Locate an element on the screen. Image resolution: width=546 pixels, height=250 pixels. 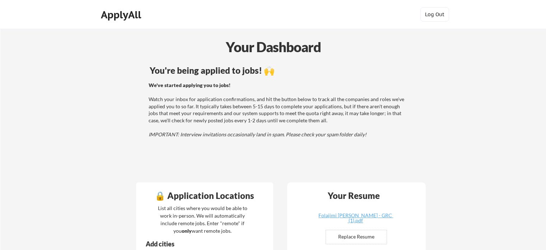
div: You're being applied to jobs! 🙌 is located at coordinates (279, 70).